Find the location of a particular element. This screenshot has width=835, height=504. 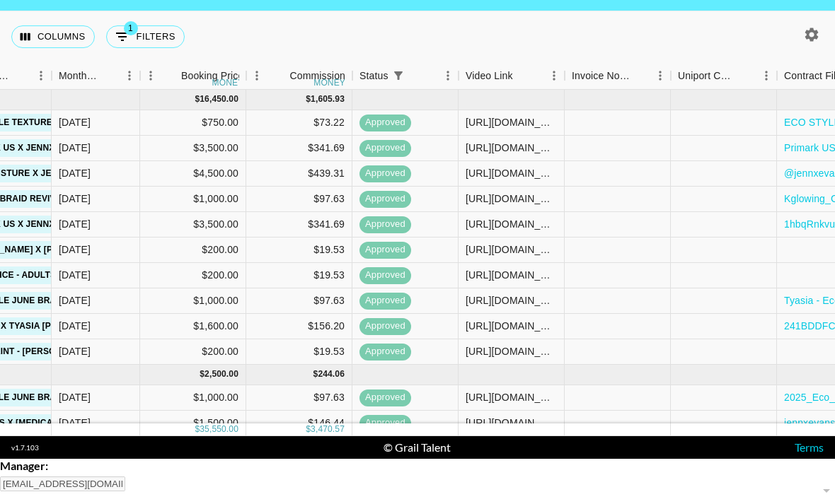

div: $146.44 is located at coordinates (300, 424).